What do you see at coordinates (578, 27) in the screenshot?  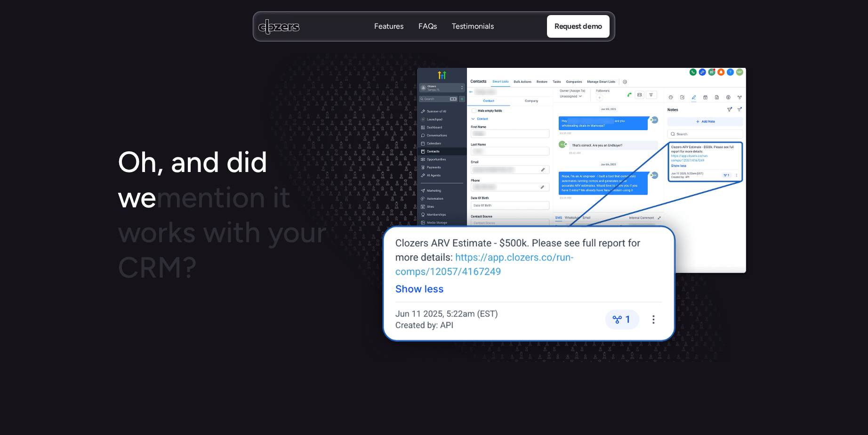 I see `p: Request demo` at bounding box center [578, 27].